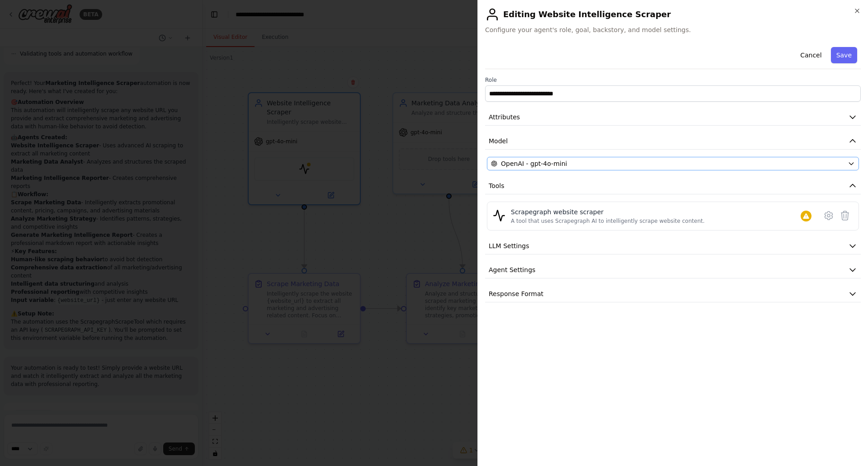 This screenshot has height=466, width=868. I want to click on div: A tool that uses Scrapegraph AI to intelligently scrape website content., so click(607, 221).